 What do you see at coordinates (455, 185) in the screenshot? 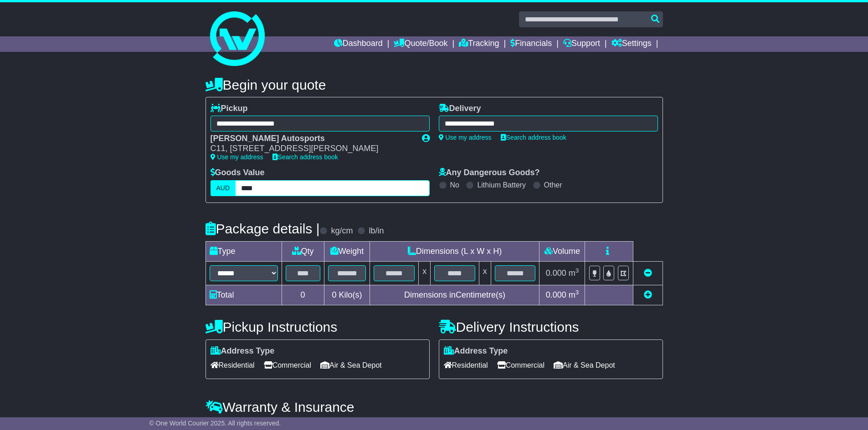
I see `label: No` at bounding box center [455, 185].